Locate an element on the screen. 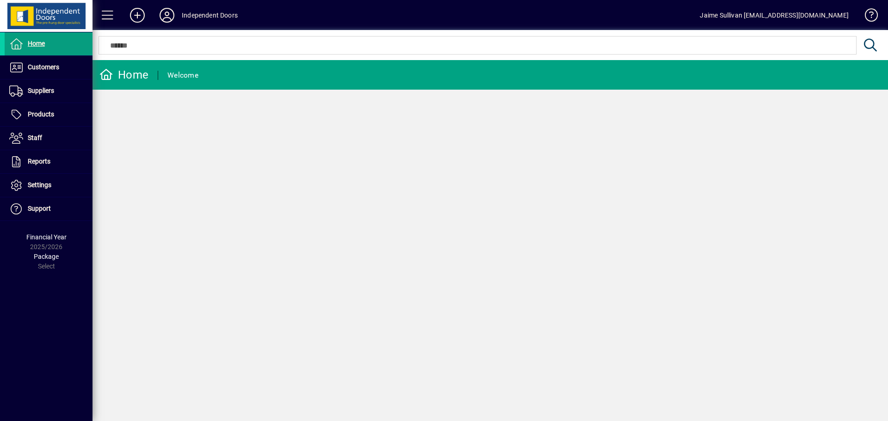 The image size is (888, 421). div: Independent Doors is located at coordinates (210, 15).